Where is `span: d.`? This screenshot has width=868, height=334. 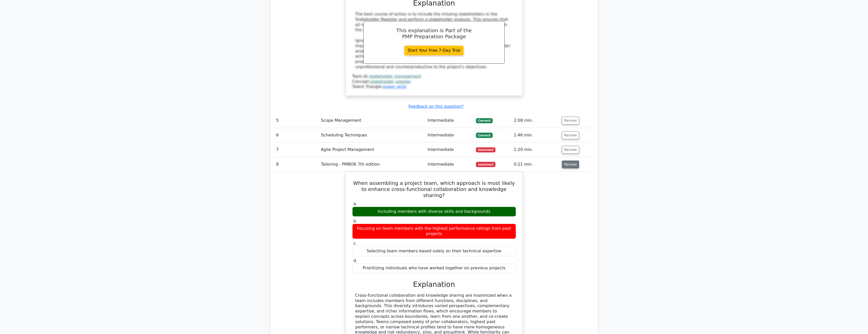
span: d. is located at coordinates (355, 261).